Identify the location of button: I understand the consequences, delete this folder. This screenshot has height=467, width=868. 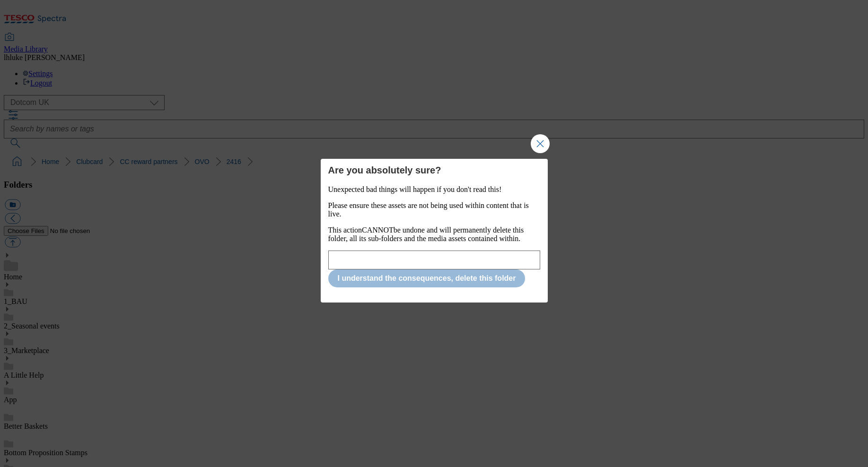
(427, 278).